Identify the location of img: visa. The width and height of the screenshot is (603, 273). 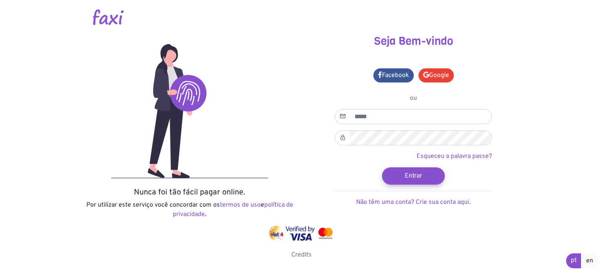
(300, 233).